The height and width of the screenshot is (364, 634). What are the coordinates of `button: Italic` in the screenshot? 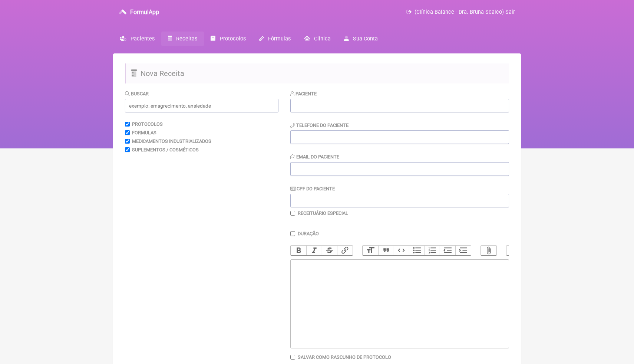 It's located at (314, 250).